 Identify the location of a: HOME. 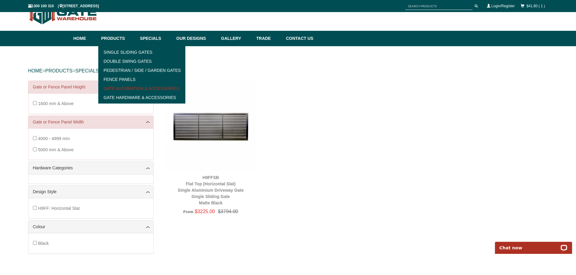
(35, 71).